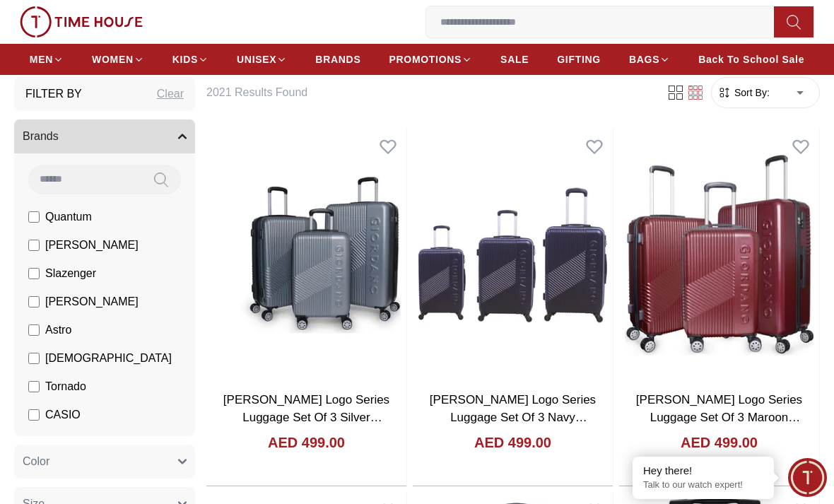 This screenshot has width=834, height=504. What do you see at coordinates (719, 255) in the screenshot?
I see `img: Giordano Logo Series Luggage Set Of 3 Maroon GR020.MRN` at bounding box center [719, 255].